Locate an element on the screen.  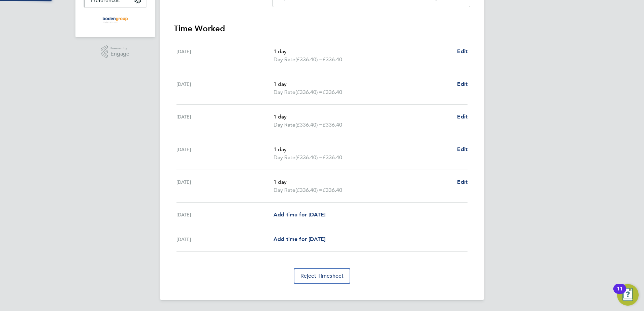
a: Go to home page is located at coordinates (115, 20).